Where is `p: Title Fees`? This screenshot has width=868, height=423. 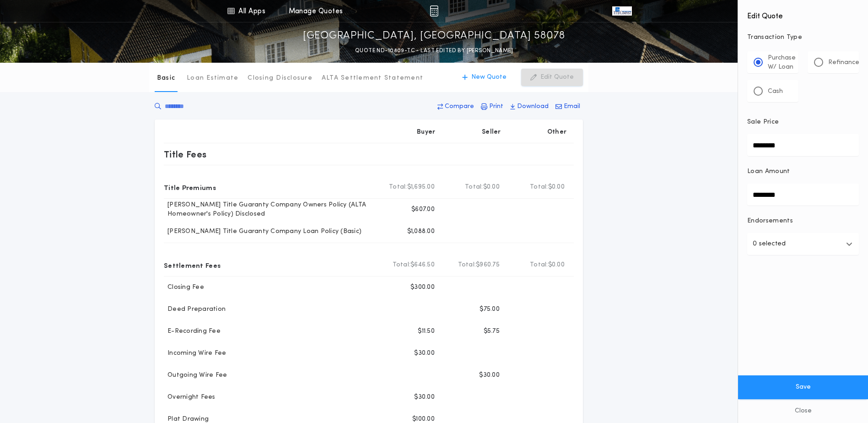
p: Title Fees is located at coordinates (186, 154).